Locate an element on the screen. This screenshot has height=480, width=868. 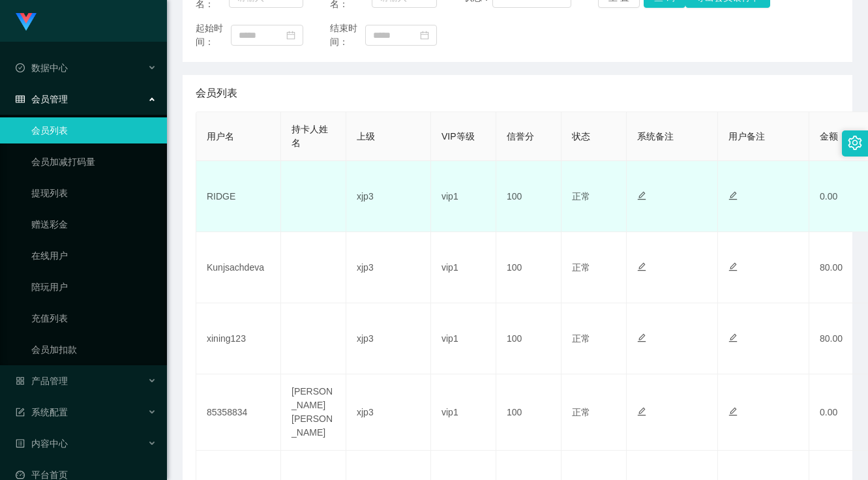
a: 会员列表 is located at coordinates (94, 130).